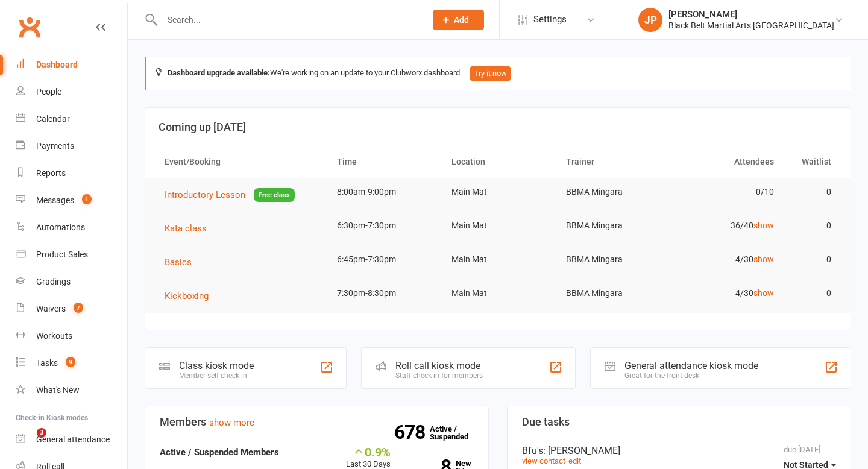 The height and width of the screenshot is (469, 868). I want to click on span: Kickboxing, so click(186, 296).